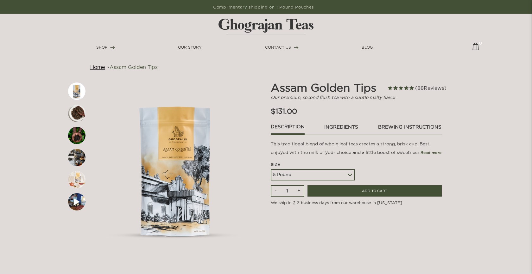 This screenshot has height=274, width=532. What do you see at coordinates (287, 129) in the screenshot?
I see `a: Description` at bounding box center [287, 129].